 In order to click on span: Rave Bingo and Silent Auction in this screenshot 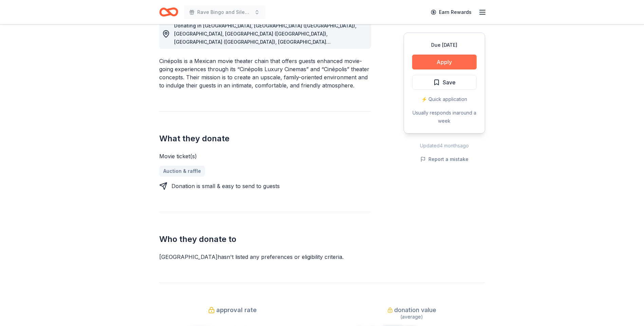, I will do `click(225, 12)`.